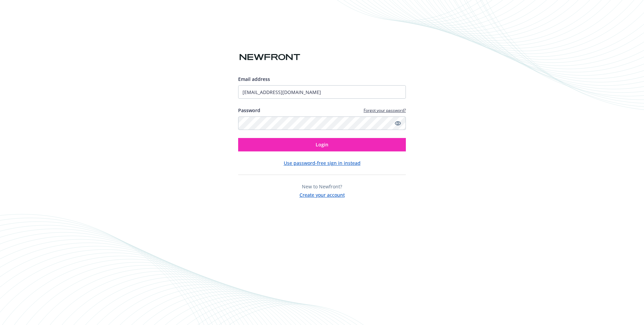  I want to click on span: Login, so click(322, 144).